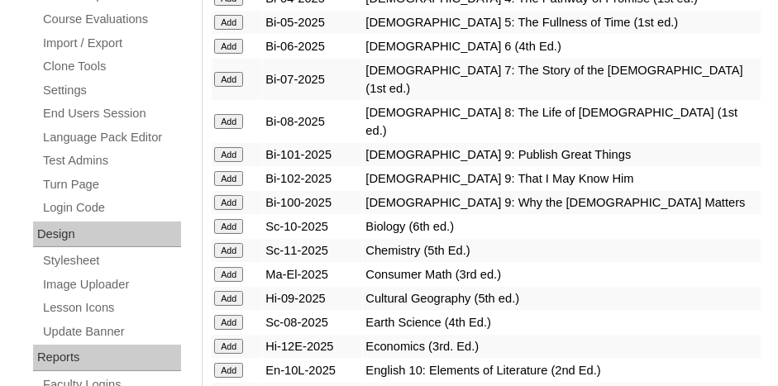 Image resolution: width=778 pixels, height=386 pixels. I want to click on td: En-10L-2025, so click(312, 370).